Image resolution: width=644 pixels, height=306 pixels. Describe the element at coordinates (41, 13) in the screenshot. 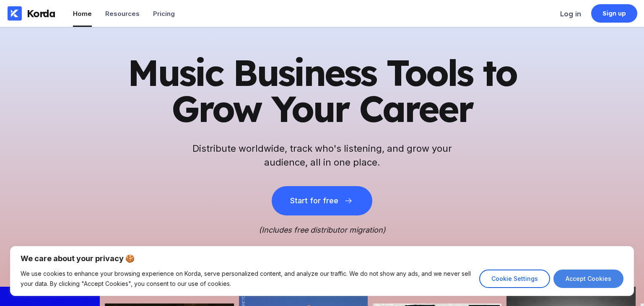

I see `div: Korda` at that location.